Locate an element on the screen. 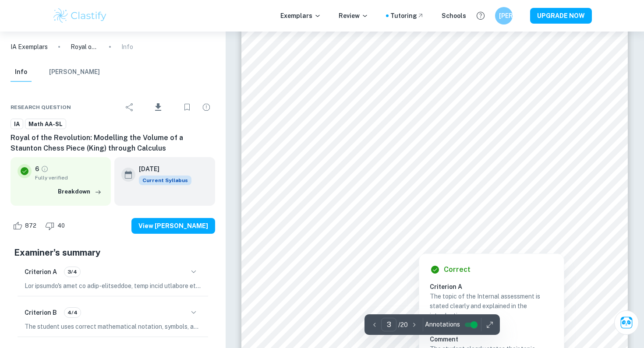 The image size is (644, 348). a: Grade fully verified is located at coordinates (45, 169).